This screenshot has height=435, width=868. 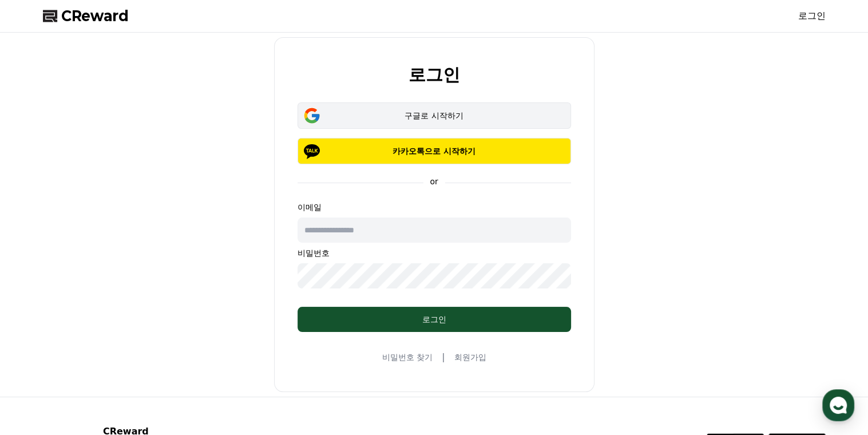 I want to click on a: 대화, so click(x=111, y=354).